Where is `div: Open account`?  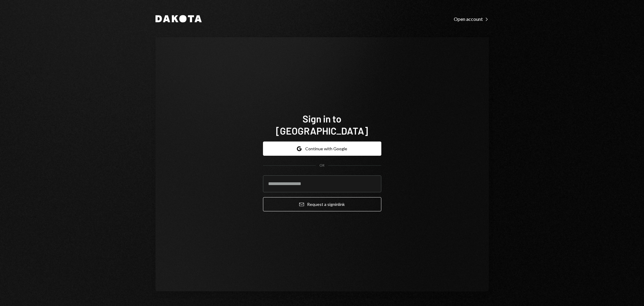 div: Open account is located at coordinates (471, 19).